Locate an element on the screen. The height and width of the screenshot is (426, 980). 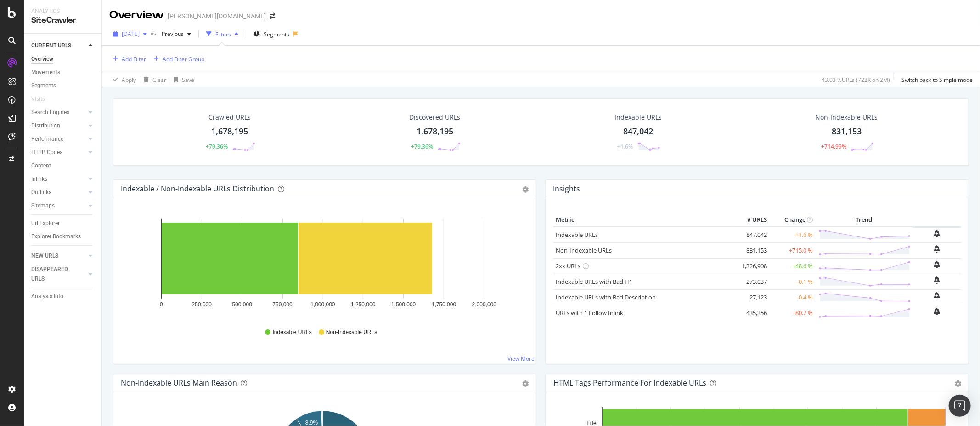
div: Filters is located at coordinates (223, 34).